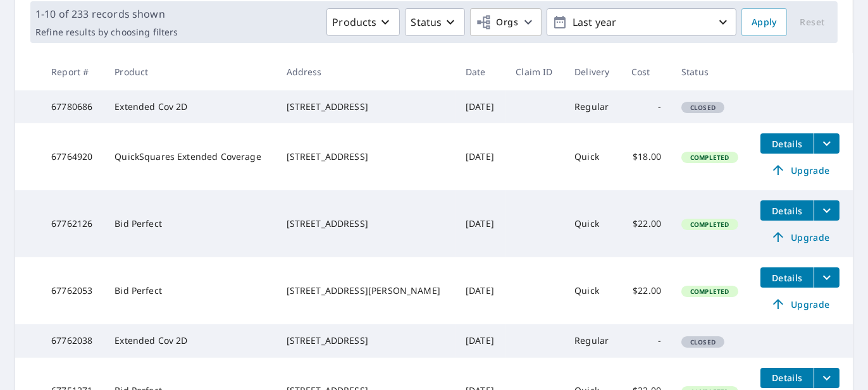 The width and height of the screenshot is (868, 390). What do you see at coordinates (73, 107) in the screenshot?
I see `td: 67780686` at bounding box center [73, 107].